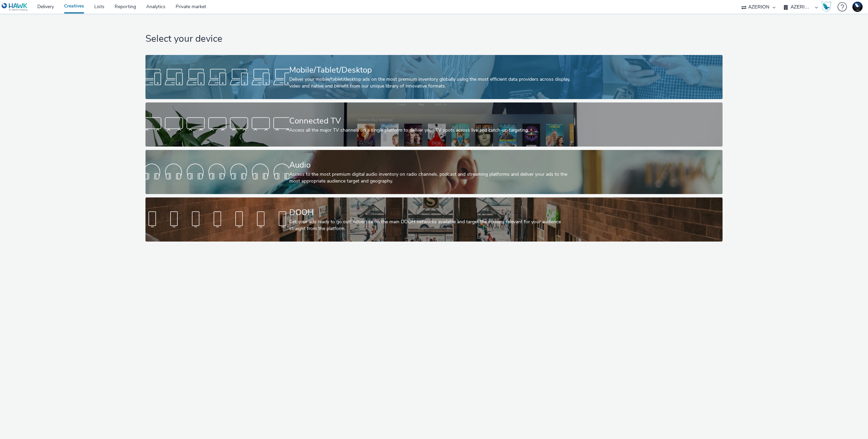  Describe the element at coordinates (433, 225) in the screenshot. I see `div: Get your ads ready to go out! Advertise on the main DOOH networks available and target the screen...` at that location.